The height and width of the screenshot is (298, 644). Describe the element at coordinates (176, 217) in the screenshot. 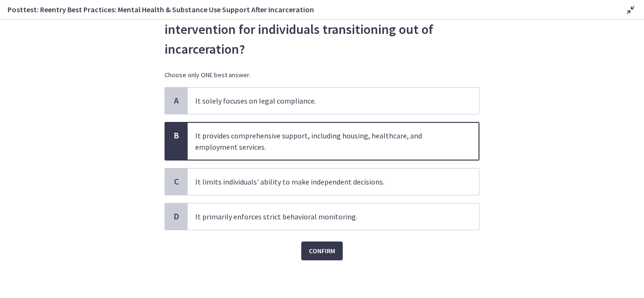

I see `span: D` at that location.